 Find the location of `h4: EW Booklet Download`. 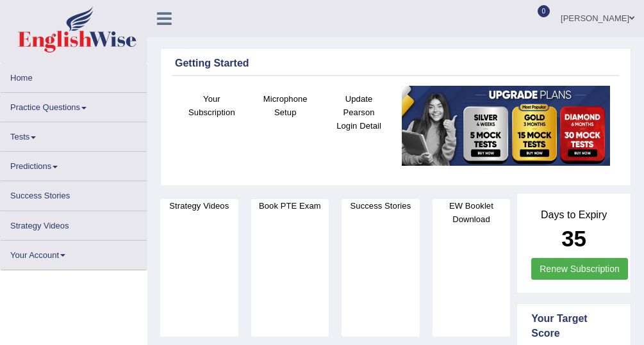

h4: EW Booklet Download is located at coordinates (471, 213).